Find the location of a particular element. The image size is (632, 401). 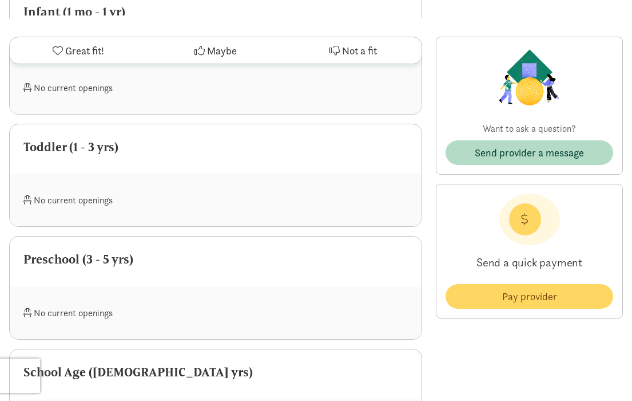

div: Preschool (3 - 5 yrs) is located at coordinates (216, 259).